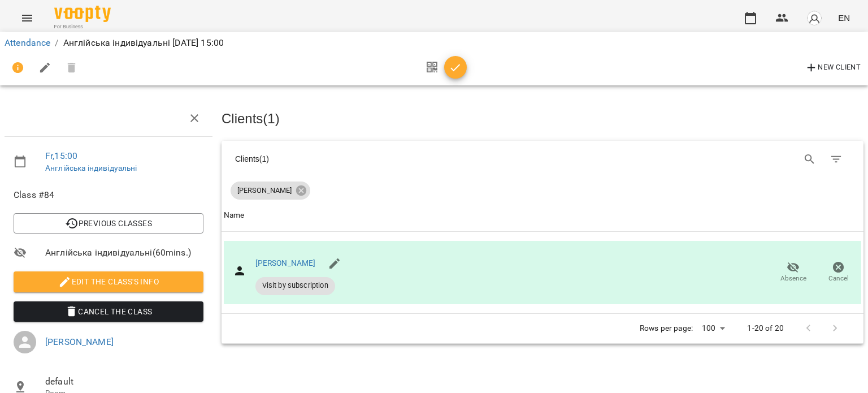 Image resolution: width=868 pixels, height=393 pixels. What do you see at coordinates (234, 215) in the screenshot?
I see `div: Name` at bounding box center [234, 215].